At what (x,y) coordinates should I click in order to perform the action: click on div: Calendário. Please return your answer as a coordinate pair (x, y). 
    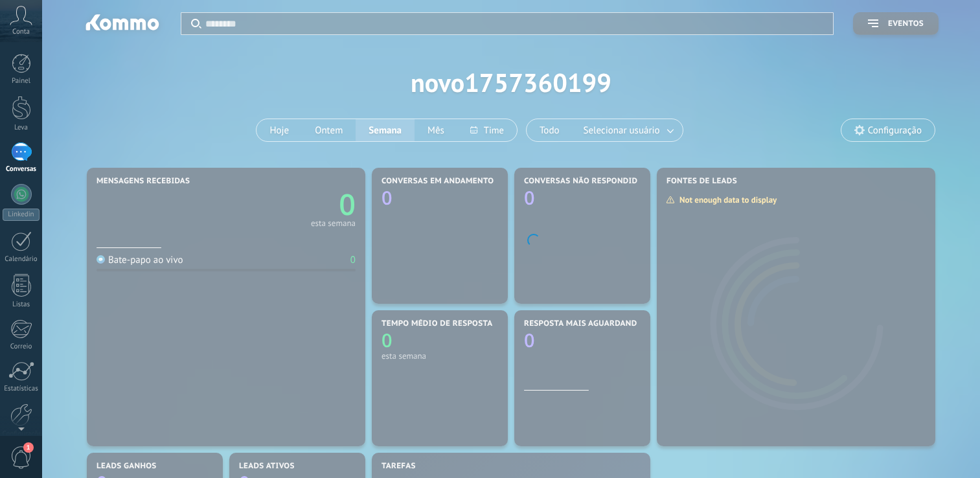
    Looking at the image, I should click on (22, 259).